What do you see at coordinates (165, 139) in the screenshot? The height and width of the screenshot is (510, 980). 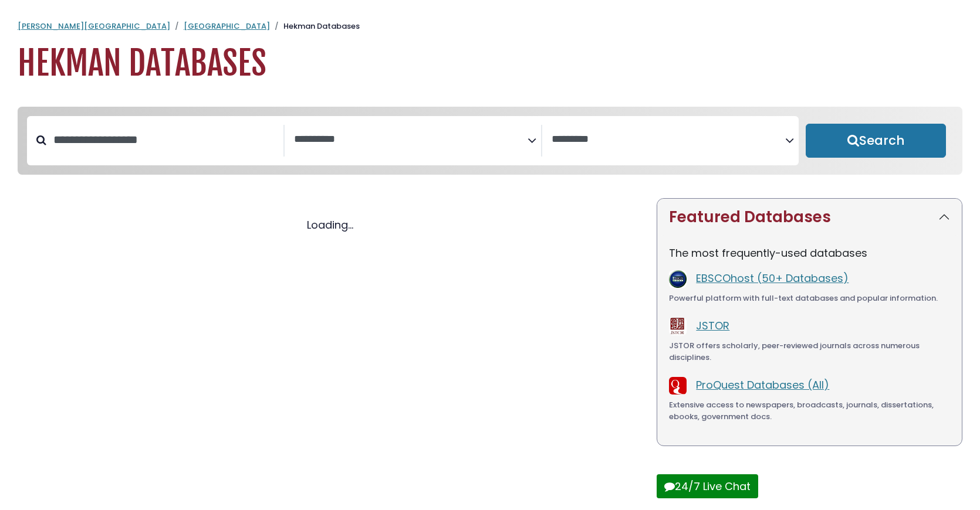 I see `input: Search database by title or keyword` at bounding box center [165, 139].